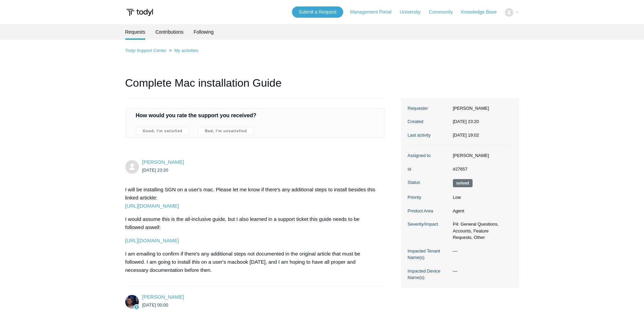 The width and height of the screenshot is (644, 314). Describe the element at coordinates (169, 32) in the screenshot. I see `a: Contributions` at that location.